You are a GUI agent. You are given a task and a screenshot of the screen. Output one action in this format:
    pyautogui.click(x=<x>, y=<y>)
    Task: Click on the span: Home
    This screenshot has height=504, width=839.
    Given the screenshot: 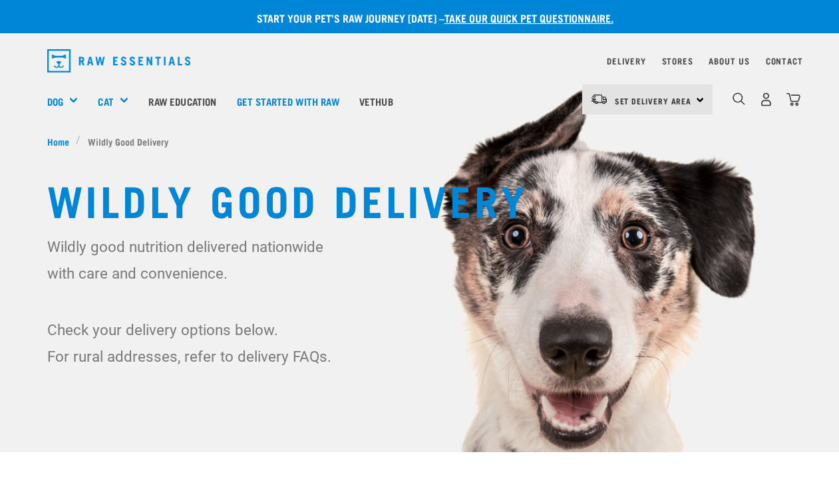 What is the action you would take?
    pyautogui.click(x=58, y=141)
    